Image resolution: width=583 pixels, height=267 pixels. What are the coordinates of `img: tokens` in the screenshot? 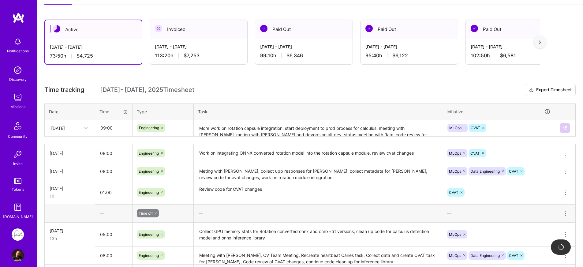 It's located at (18, 181).